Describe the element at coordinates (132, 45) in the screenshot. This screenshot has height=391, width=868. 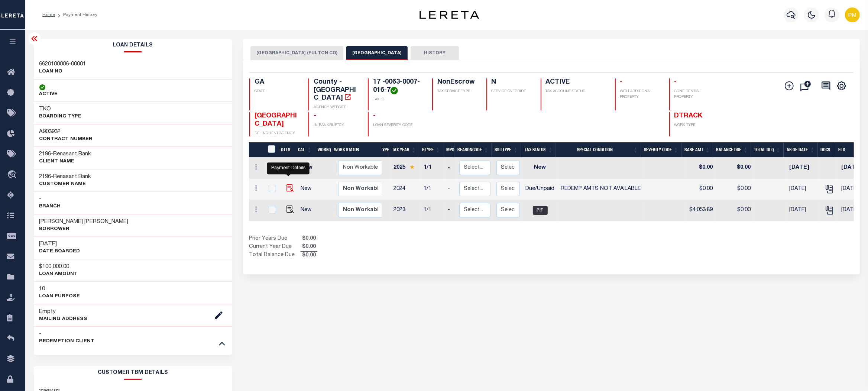
I see `h2: Loan Details` at that location.